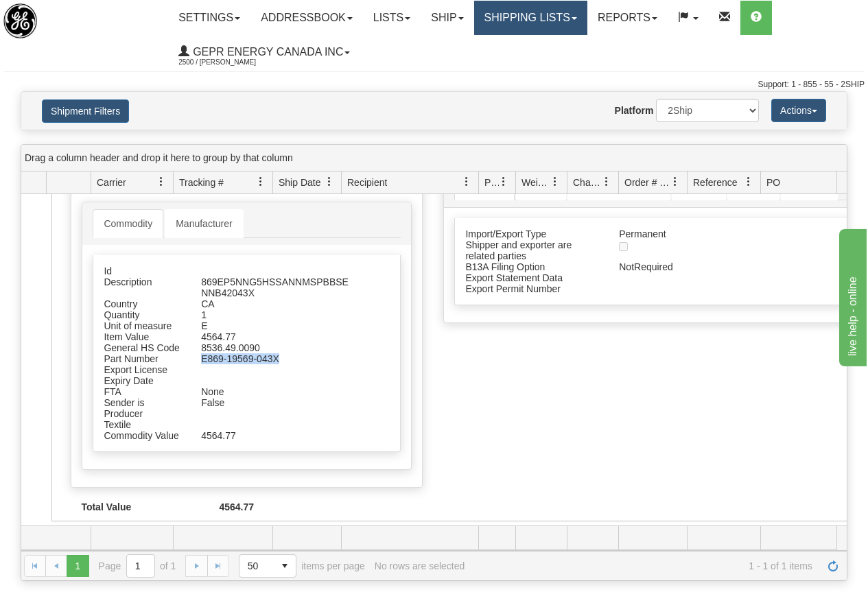 This screenshot has height=592, width=868. I want to click on a: Lists, so click(392, 18).